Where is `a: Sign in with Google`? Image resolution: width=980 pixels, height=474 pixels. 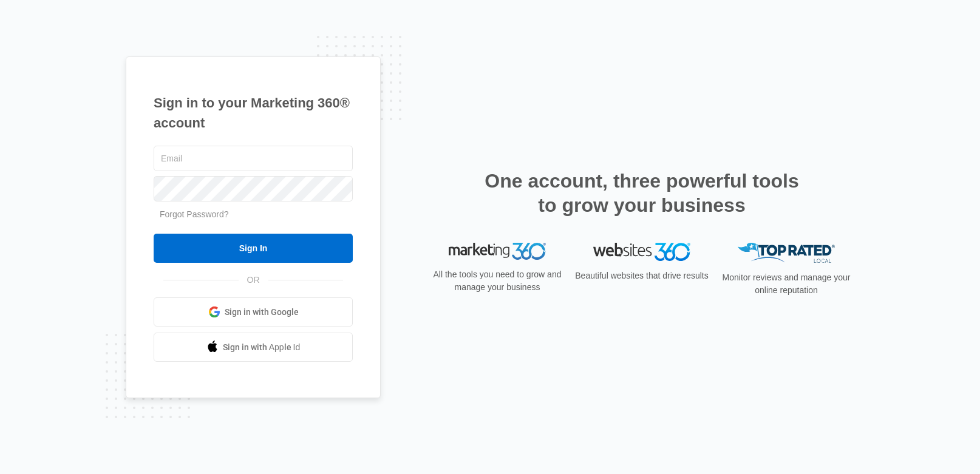
a: Sign in with Google is located at coordinates (253, 312).